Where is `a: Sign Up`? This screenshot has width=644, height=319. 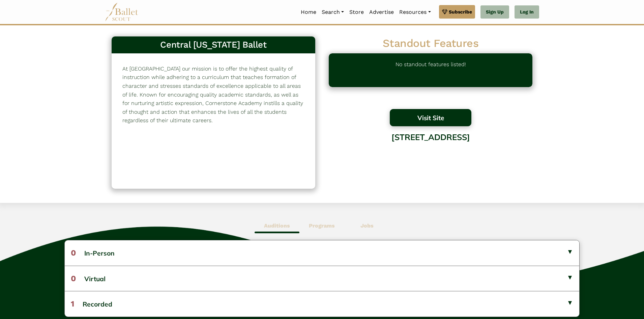 a: Sign Up is located at coordinates (495, 12).